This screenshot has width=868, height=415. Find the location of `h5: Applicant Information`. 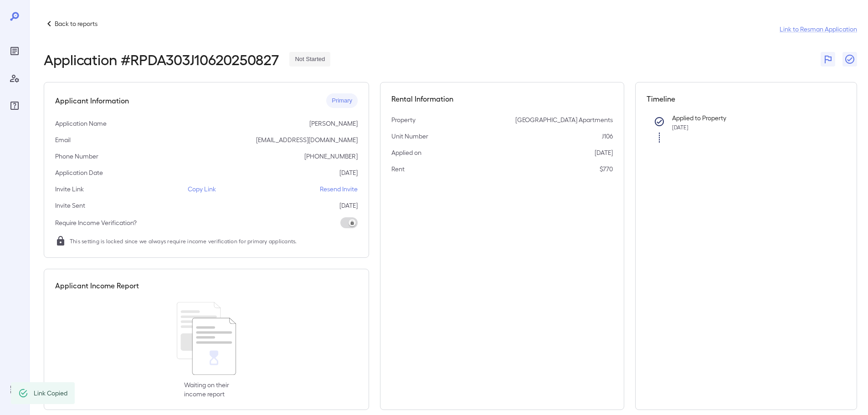

h5: Applicant Information is located at coordinates (92, 100).